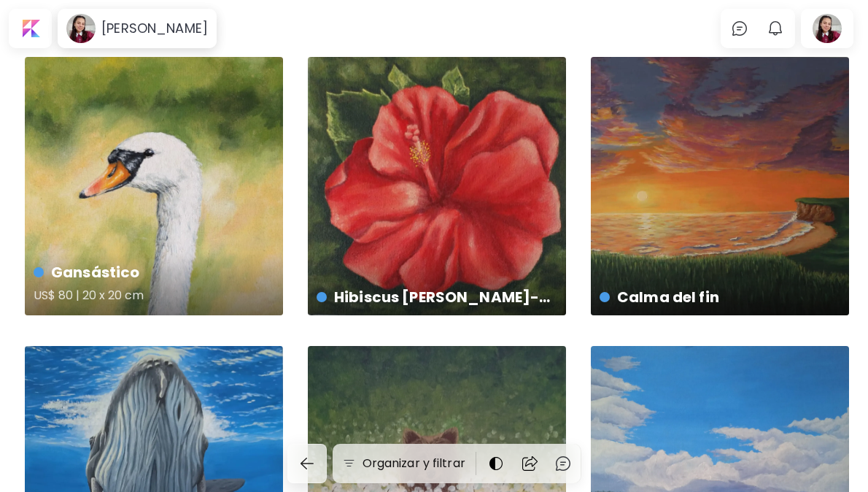 Image resolution: width=868 pixels, height=492 pixels. What do you see at coordinates (152, 272) in the screenshot?
I see `h4: Gansástico` at bounding box center [152, 272].